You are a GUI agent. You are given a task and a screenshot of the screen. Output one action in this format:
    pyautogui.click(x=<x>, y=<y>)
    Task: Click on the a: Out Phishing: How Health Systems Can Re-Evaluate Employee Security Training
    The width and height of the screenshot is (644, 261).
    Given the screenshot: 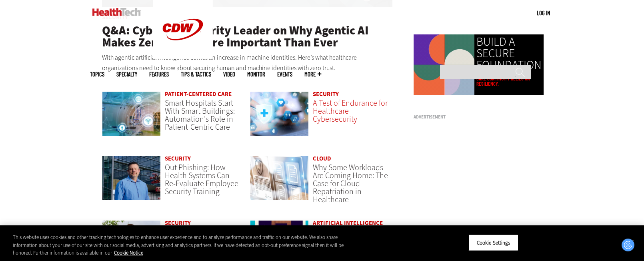 What is the action you would take?
    pyautogui.click(x=202, y=179)
    